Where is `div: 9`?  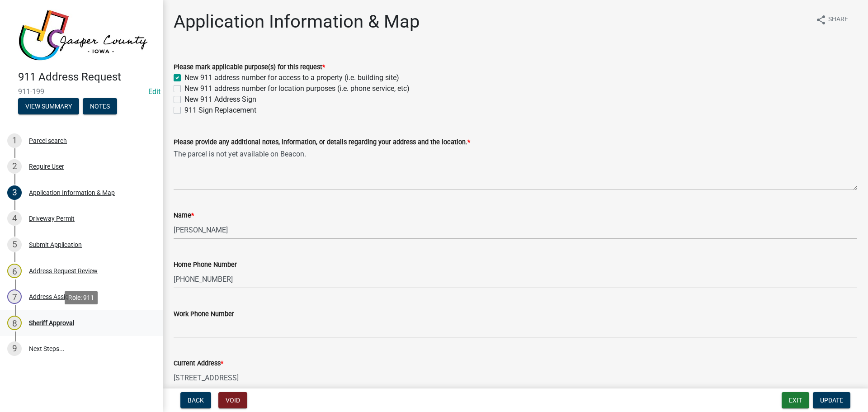
div: 9 is located at coordinates (15, 349).